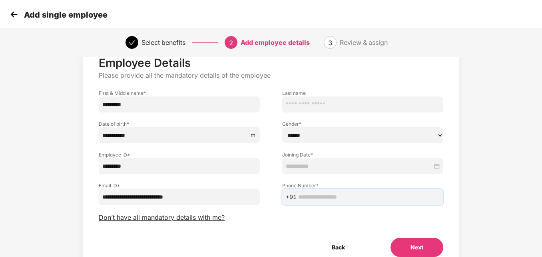 The image size is (542, 257). I want to click on span: check, so click(132, 43).